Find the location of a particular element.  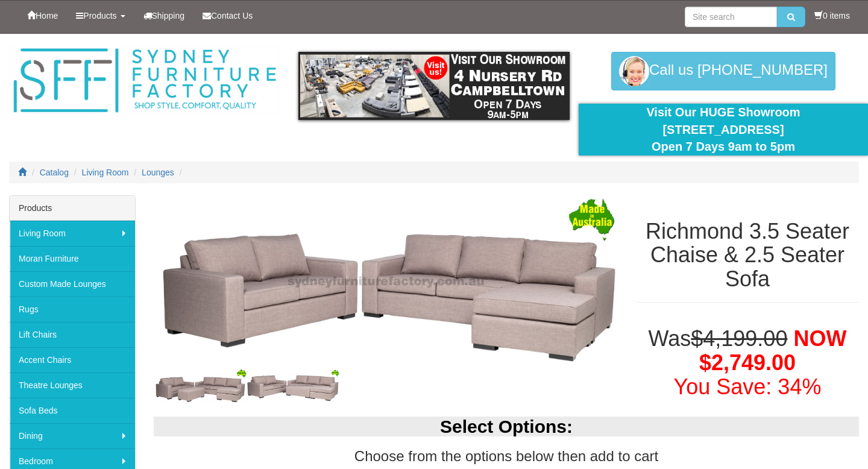

b: Select Options: is located at coordinates (506, 426).